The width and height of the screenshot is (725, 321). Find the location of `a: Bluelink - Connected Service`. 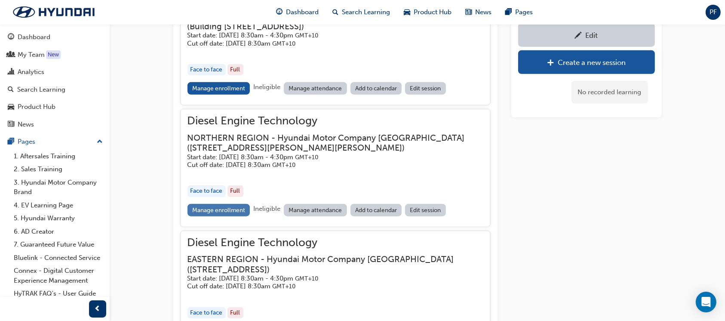

a: Bluelink - Connected Service is located at coordinates (58, 257).